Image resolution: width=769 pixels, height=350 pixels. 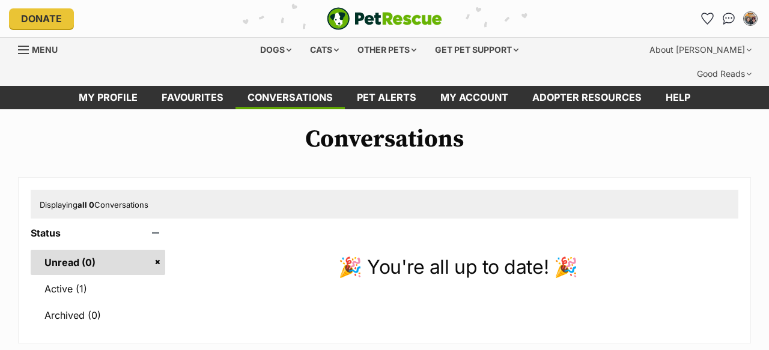 What do you see at coordinates (386, 97) in the screenshot?
I see `a: Pet alerts` at bounding box center [386, 97].